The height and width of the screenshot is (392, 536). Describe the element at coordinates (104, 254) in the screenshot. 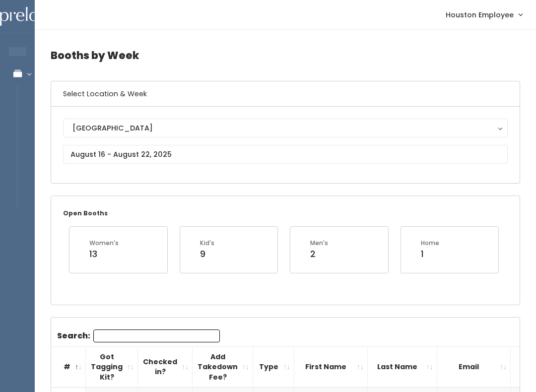

I see `div: 13` at that location.